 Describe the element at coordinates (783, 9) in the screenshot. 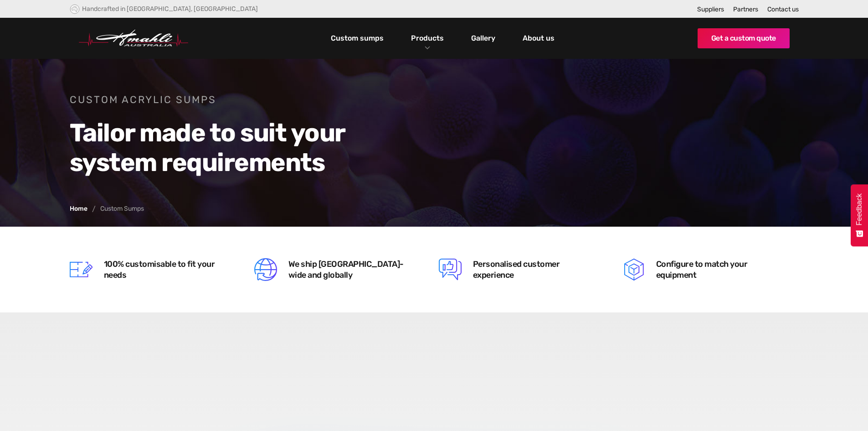

I see `a: Contact us` at that location.